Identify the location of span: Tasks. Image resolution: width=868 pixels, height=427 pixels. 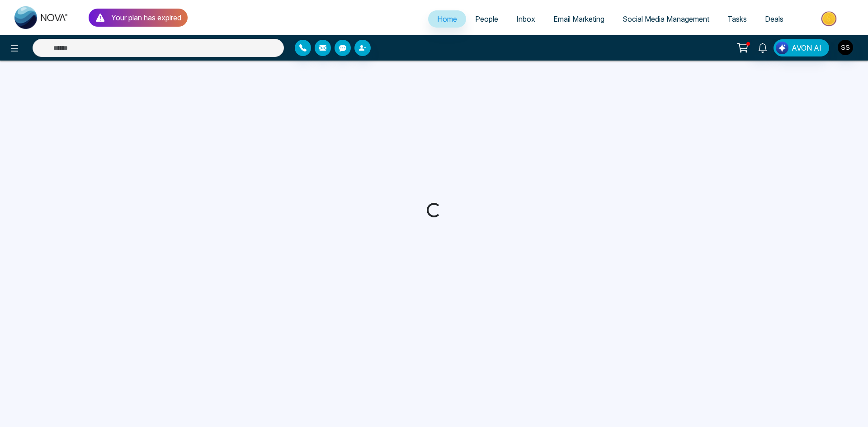
(737, 19).